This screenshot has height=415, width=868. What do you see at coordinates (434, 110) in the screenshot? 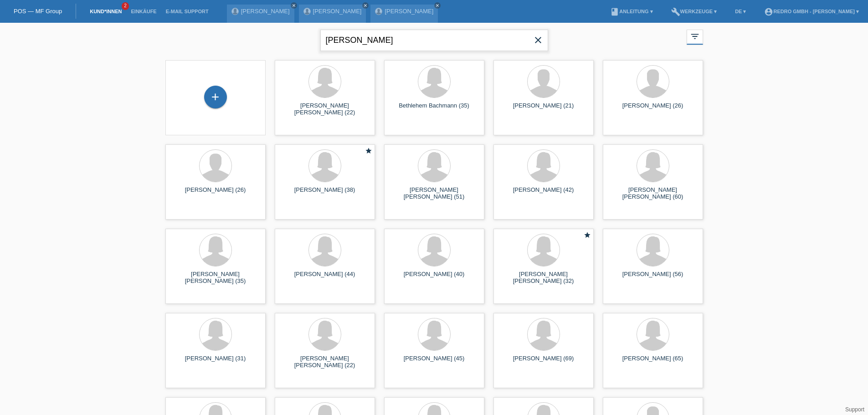
I see `div: Bethlehem Bachmann (35)` at bounding box center [434, 110].